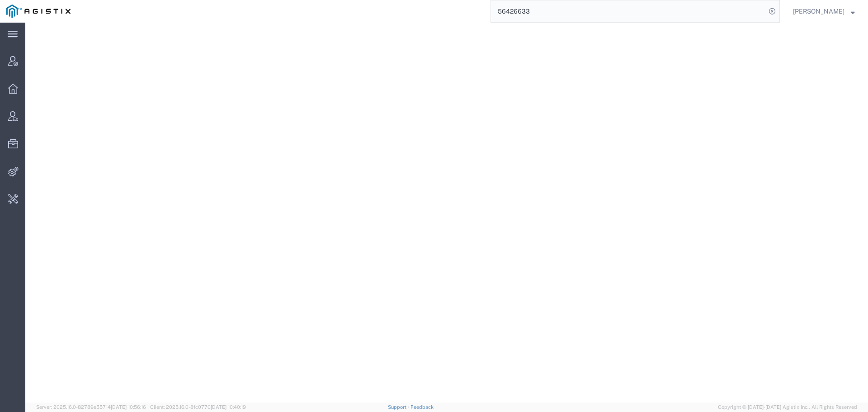 This screenshot has height=412, width=868. Describe the element at coordinates (422, 407) in the screenshot. I see `a: Feedback` at that location.